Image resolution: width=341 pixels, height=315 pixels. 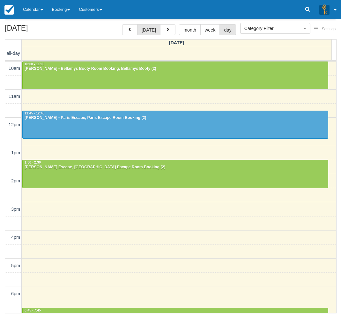 I want to click on button: week, so click(x=210, y=30).